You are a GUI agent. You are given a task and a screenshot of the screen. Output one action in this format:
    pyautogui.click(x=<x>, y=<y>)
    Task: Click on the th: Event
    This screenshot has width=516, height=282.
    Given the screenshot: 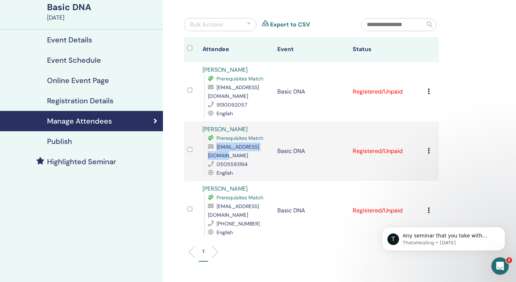 What is the action you would take?
    pyautogui.click(x=311, y=49)
    